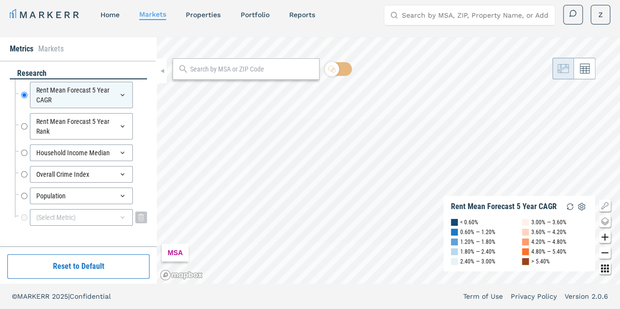 The image size is (620, 309). Describe the element at coordinates (605, 237) in the screenshot. I see `button: Zoom in map button` at that location.